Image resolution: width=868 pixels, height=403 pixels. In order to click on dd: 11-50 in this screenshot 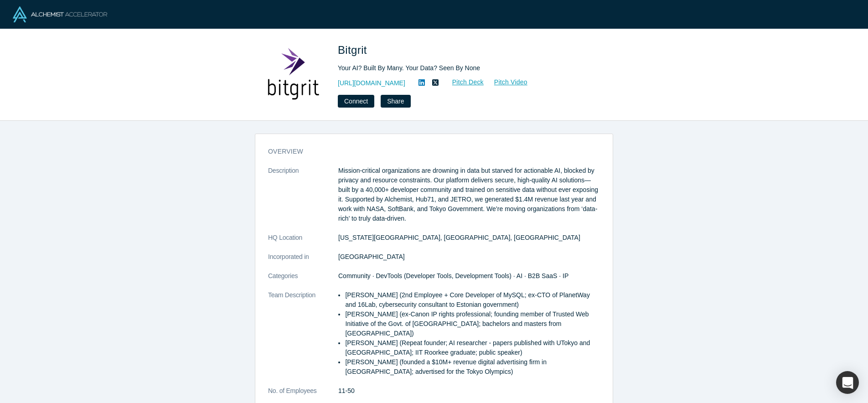, I will do `click(469, 391)`.